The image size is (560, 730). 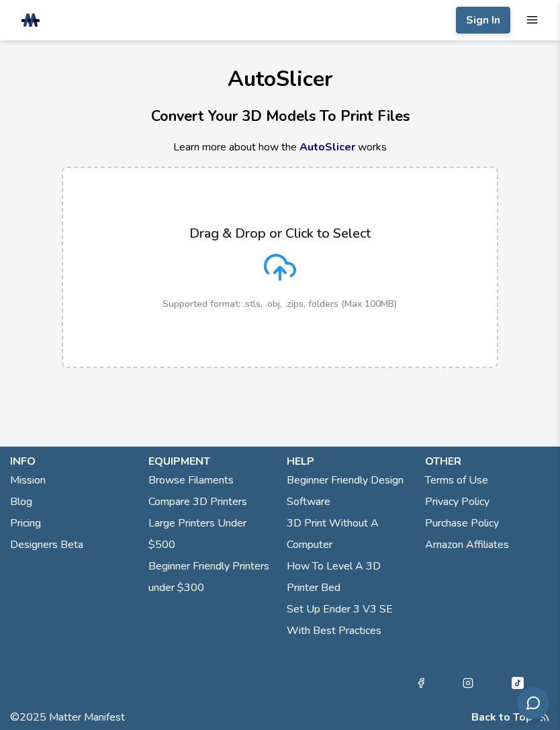 I want to click on p: equipment, so click(x=211, y=462).